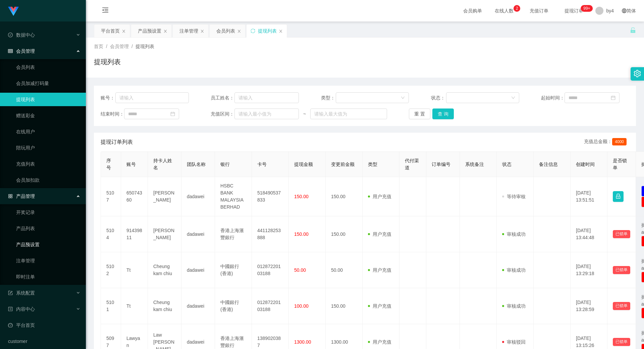 This screenshot has height=349, width=644. Describe the element at coordinates (344, 270) in the screenshot. I see `td: 50.00` at that location.